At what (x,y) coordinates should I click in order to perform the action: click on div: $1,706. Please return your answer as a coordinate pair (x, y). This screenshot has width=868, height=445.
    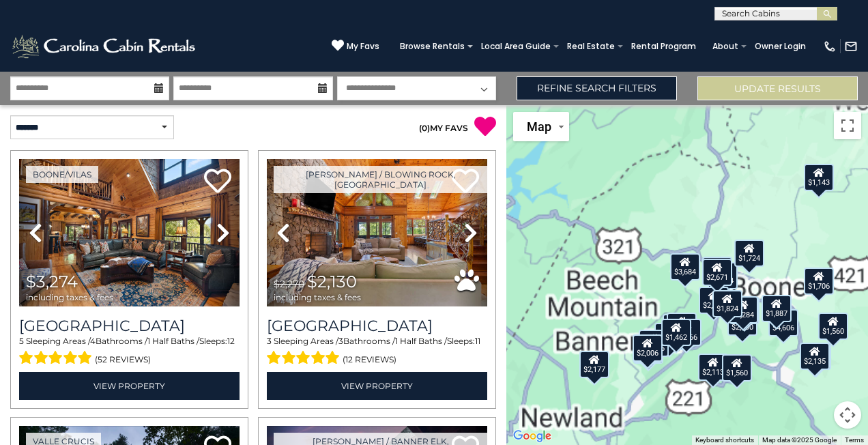
    Looking at the image, I should click on (819, 281).